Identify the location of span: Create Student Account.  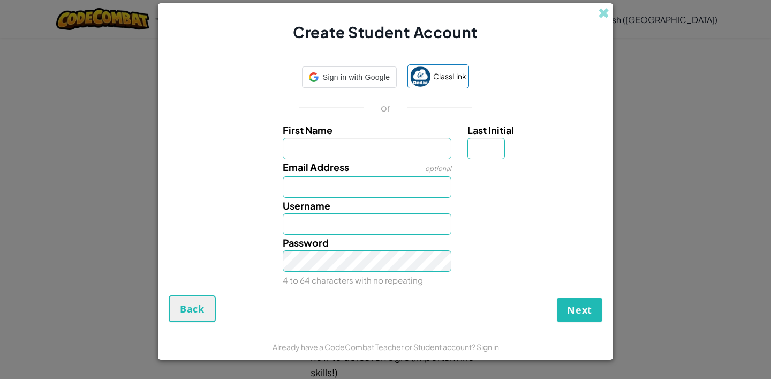
(385, 32).